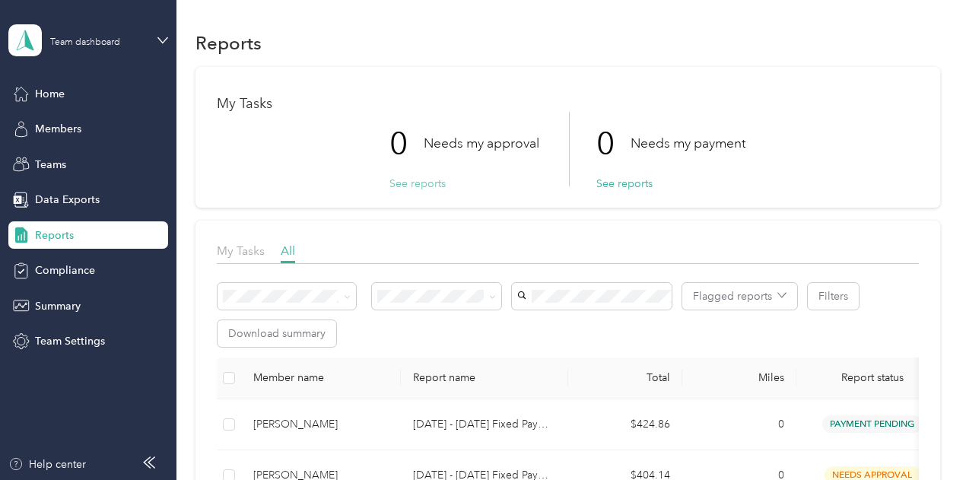 Image resolution: width=966 pixels, height=480 pixels. Describe the element at coordinates (67, 199) in the screenshot. I see `span: Data Exports` at that location.